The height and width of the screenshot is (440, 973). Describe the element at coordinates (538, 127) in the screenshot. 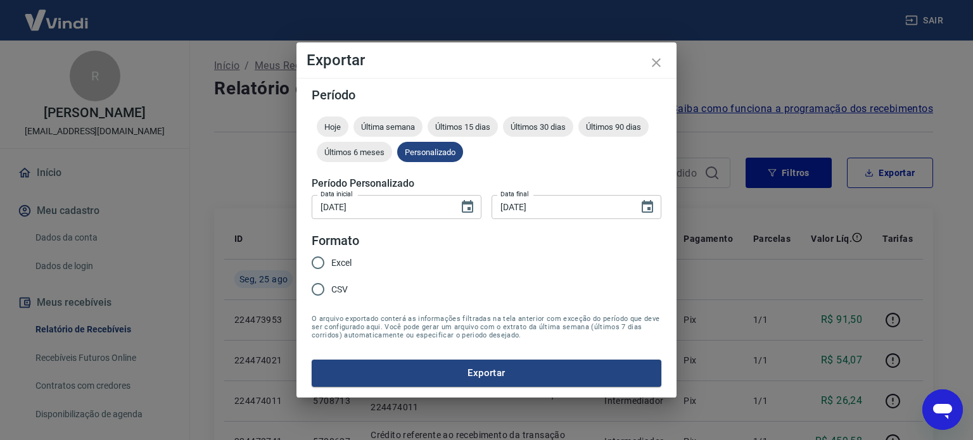

I see `span: Últimos 30 dias` at that location.